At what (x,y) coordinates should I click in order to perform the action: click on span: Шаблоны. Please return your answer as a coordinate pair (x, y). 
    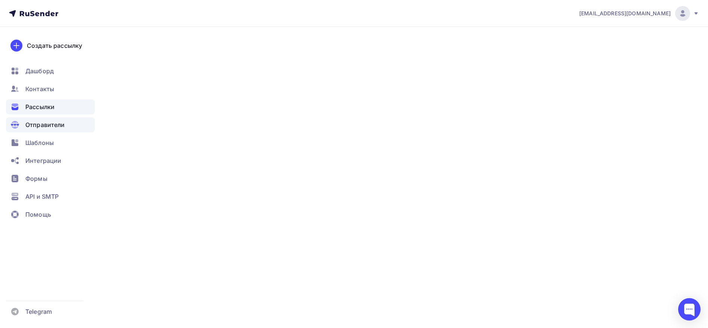
    Looking at the image, I should click on (40, 143).